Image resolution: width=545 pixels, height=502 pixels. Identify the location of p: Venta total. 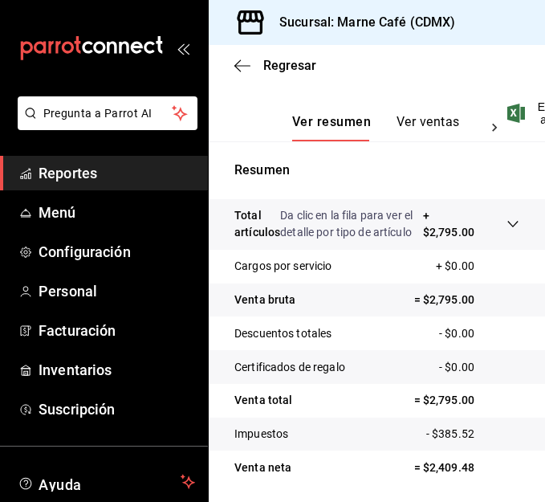
(263, 400).